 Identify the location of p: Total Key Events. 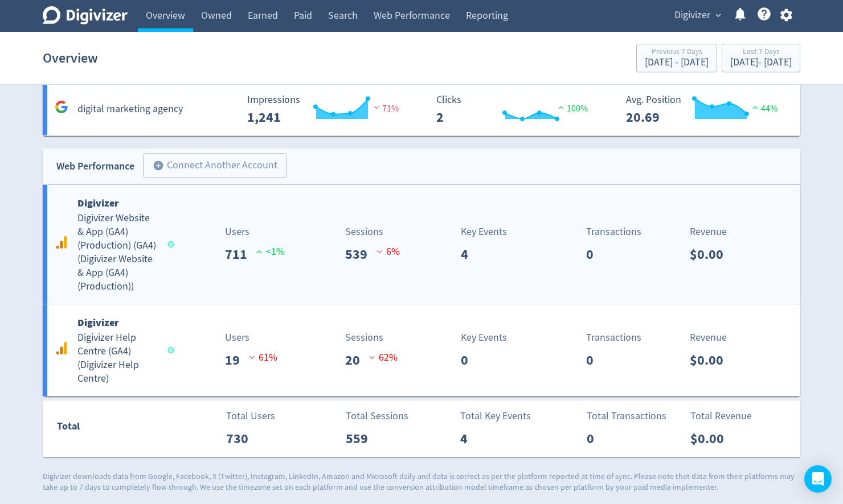
(496, 416).